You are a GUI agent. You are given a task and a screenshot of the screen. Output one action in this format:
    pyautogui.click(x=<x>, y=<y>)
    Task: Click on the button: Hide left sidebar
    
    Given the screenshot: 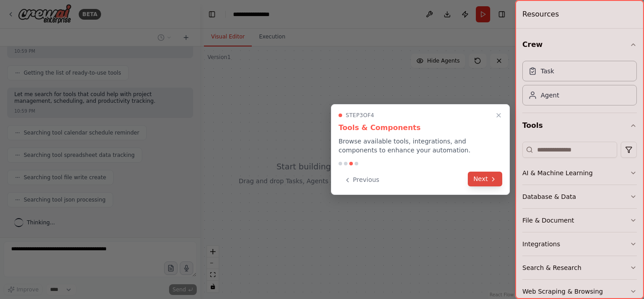 What is the action you would take?
    pyautogui.click(x=212, y=14)
    